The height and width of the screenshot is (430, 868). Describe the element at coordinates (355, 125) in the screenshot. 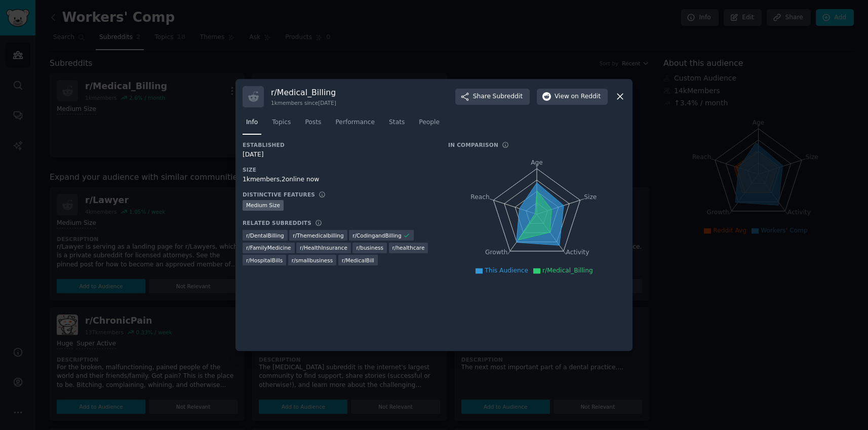

I see `a: Performance` at that location.